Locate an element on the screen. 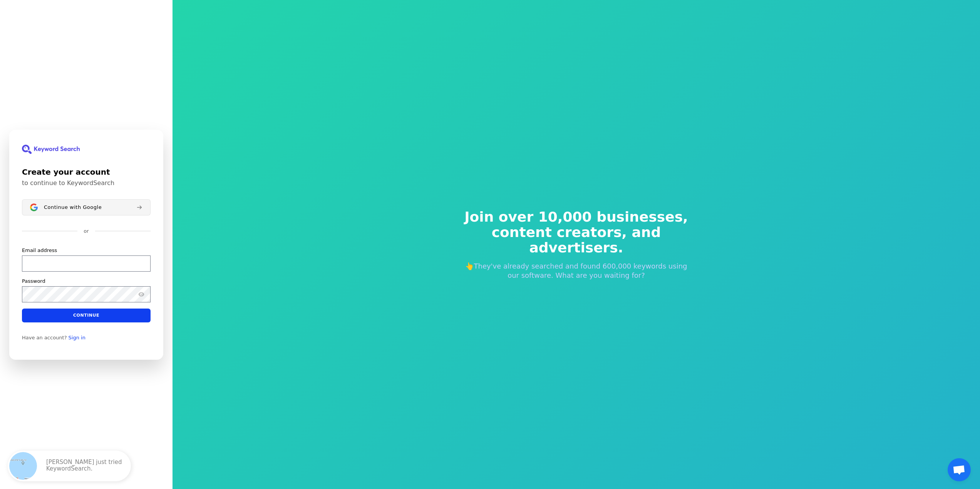  button: Sign in with GoogleContinue with Google is located at coordinates (86, 207).